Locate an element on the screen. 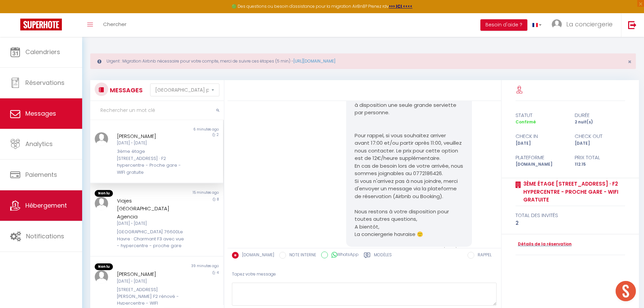  span: Notifications is located at coordinates (45, 236).